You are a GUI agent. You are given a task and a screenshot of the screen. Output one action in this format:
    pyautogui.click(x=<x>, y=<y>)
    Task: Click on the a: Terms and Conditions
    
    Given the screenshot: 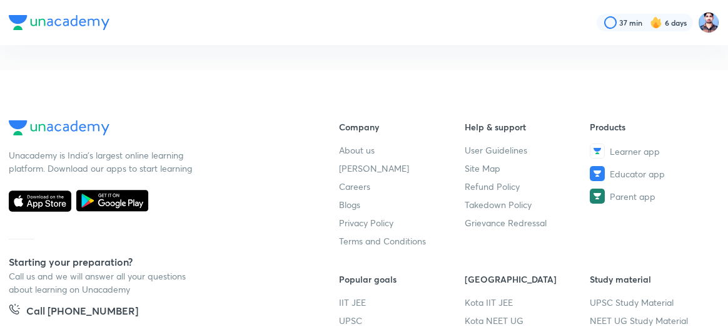 What is the action you would take?
    pyautogui.click(x=402, y=240)
    